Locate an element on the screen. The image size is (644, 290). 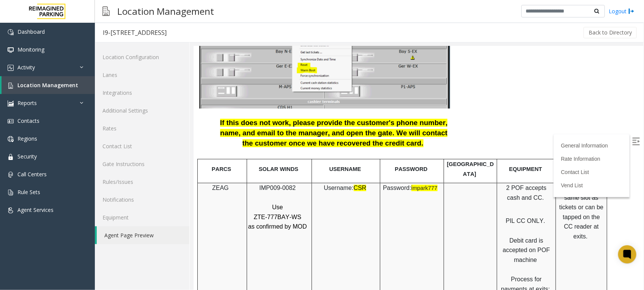
span: Monitoring is located at coordinates (31, 49).